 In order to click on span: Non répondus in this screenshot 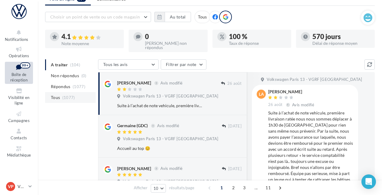, I will do `click(65, 76)`.